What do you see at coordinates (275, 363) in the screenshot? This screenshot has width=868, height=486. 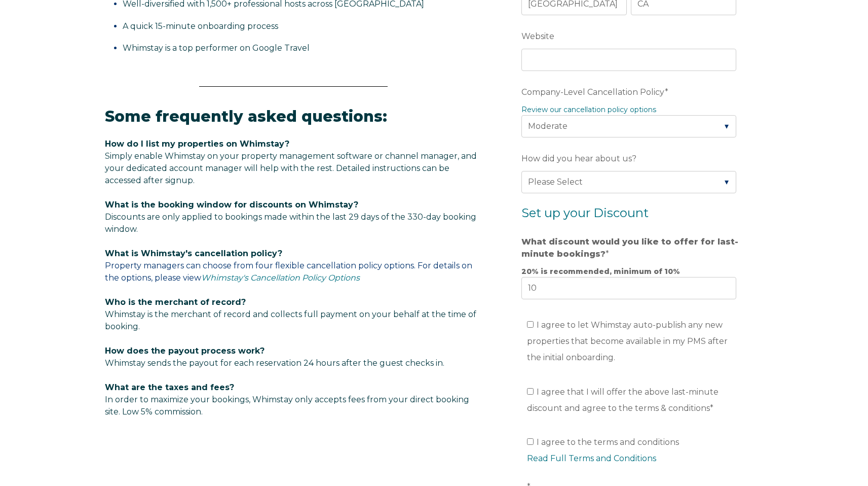 I see `span: Whimstay sends the payout for each reservation 24 hours after the guest checks in.` at bounding box center [275, 363].